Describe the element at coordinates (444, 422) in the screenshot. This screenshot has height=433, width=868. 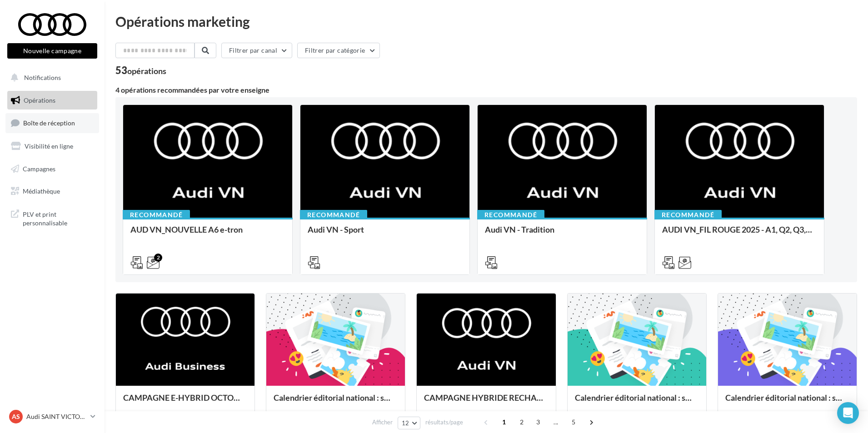
I see `span: résultats/page` at that location.